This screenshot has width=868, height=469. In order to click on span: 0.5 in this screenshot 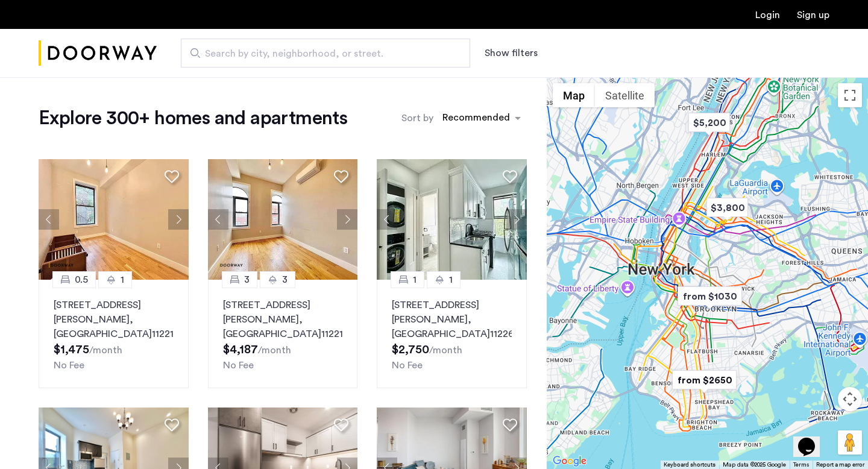, I will do `click(81, 279)`.